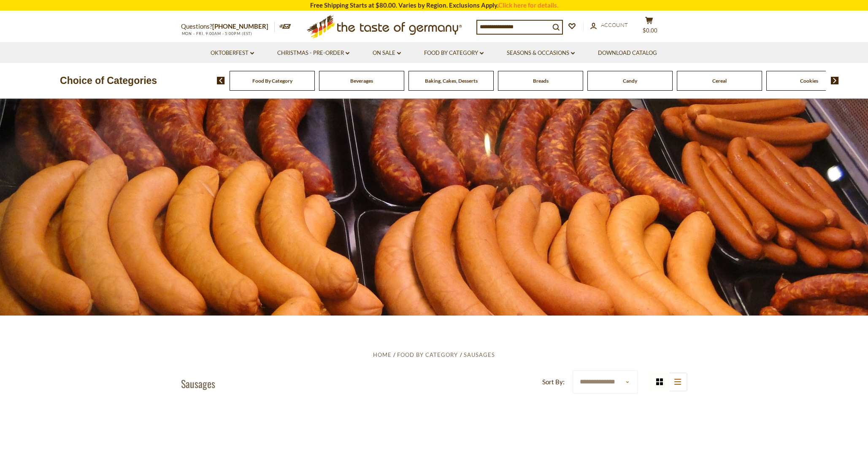  What do you see at coordinates (221, 80) in the screenshot?
I see `img: previous arrow` at bounding box center [221, 80].